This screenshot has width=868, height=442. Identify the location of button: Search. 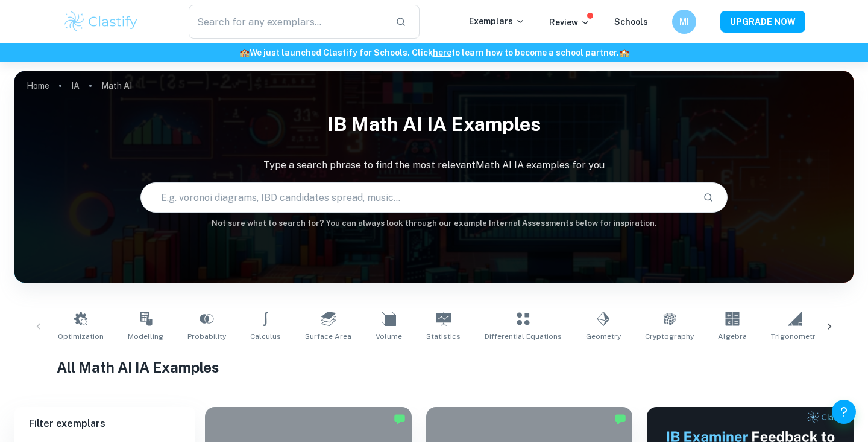
(708, 197).